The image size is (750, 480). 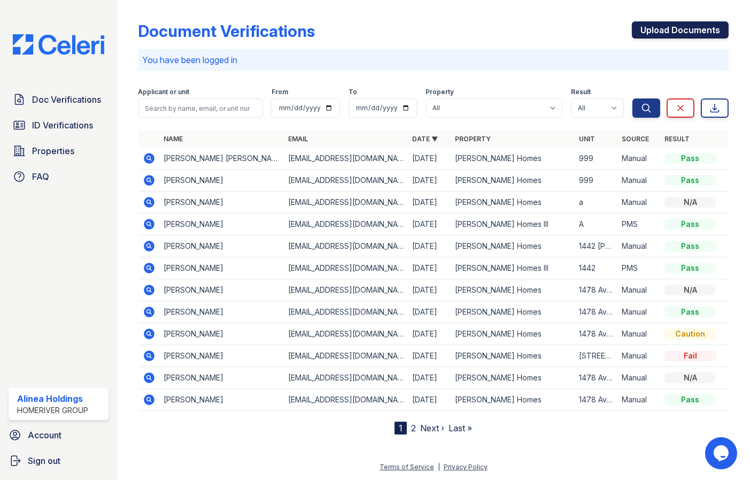 What do you see at coordinates (581, 92) in the screenshot?
I see `label: Result` at bounding box center [581, 92].